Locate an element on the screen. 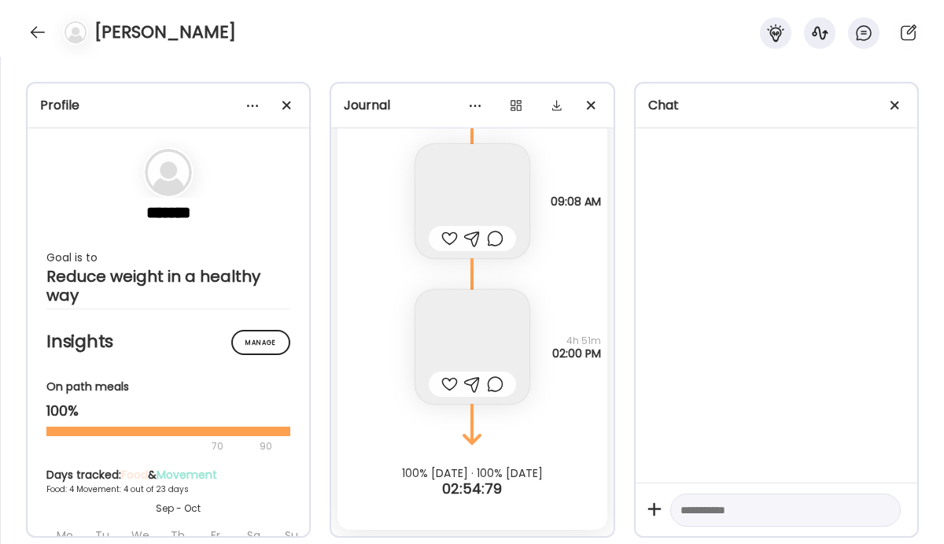 This screenshot has width=944, height=544. div: 90 is located at coordinates (266, 446).